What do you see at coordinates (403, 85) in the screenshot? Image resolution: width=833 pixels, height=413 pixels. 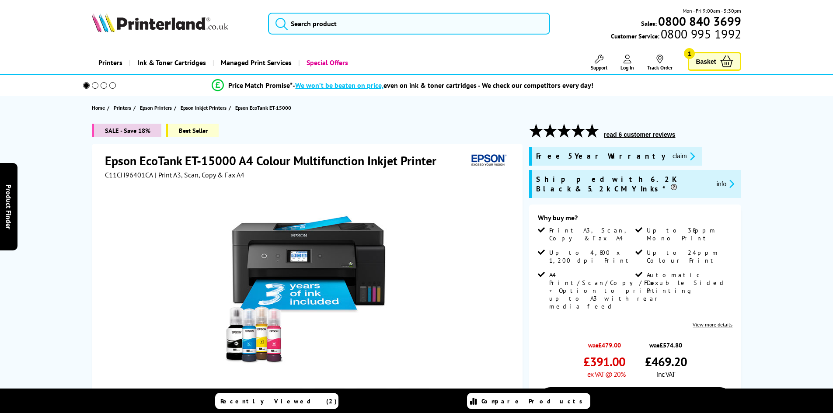 I see `li: modal_Promise` at bounding box center [403, 85].